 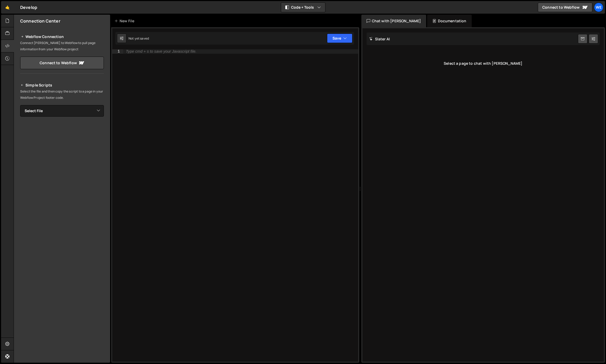 What do you see at coordinates (161, 51) in the screenshot?
I see `div: Type cmd + s to save your Javascript file.` at bounding box center [161, 51].